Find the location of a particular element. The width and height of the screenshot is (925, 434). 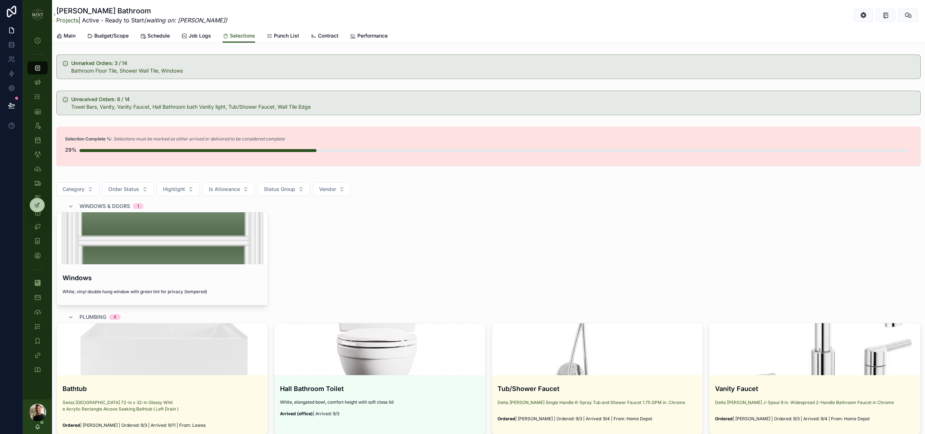

p: White, vinyl double hung window with green tint for privacy (tempered) is located at coordinates (162, 292).